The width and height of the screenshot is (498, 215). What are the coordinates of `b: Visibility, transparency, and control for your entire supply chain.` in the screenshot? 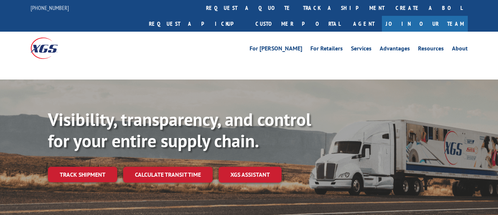 It's located at (179, 130).